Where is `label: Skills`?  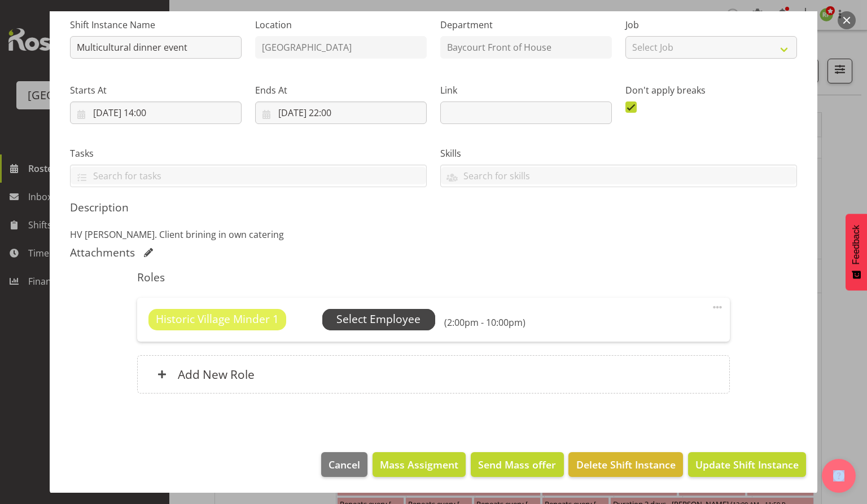
label: Skills is located at coordinates (618, 154).